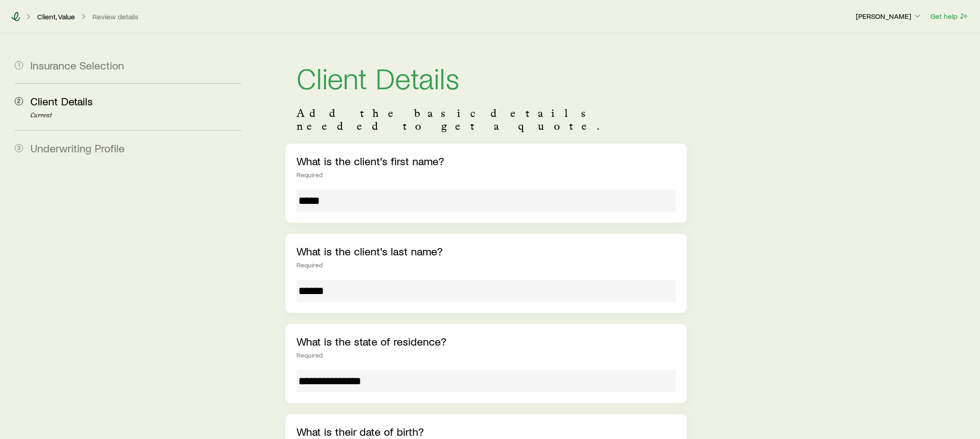 Image resolution: width=980 pixels, height=439 pixels. What do you see at coordinates (77, 148) in the screenshot?
I see `span: Underwriting Profile` at bounding box center [77, 148].